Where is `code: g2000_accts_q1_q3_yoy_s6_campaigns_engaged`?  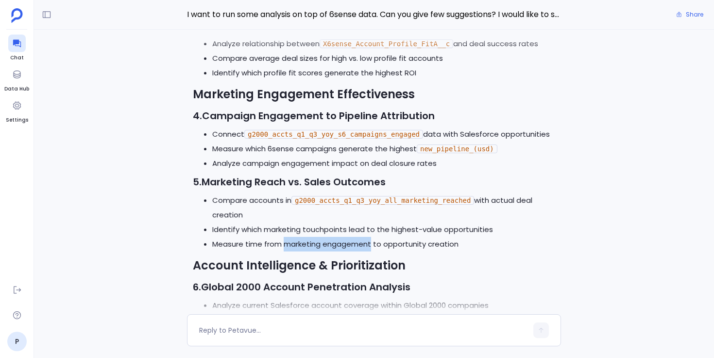
code: g2000_accts_q1_q3_yoy_s6_campaigns_engaged is located at coordinates (334, 134).